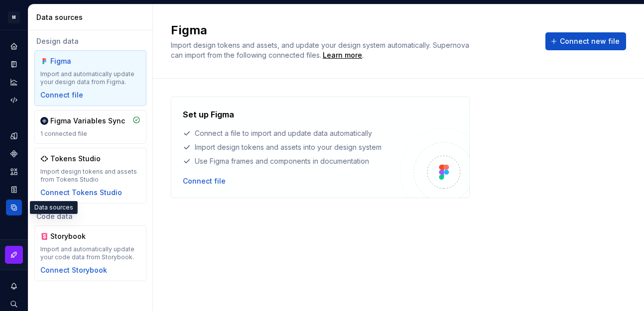 This screenshot has width=644, height=311. I want to click on div: Storybook stories, so click(14, 190).